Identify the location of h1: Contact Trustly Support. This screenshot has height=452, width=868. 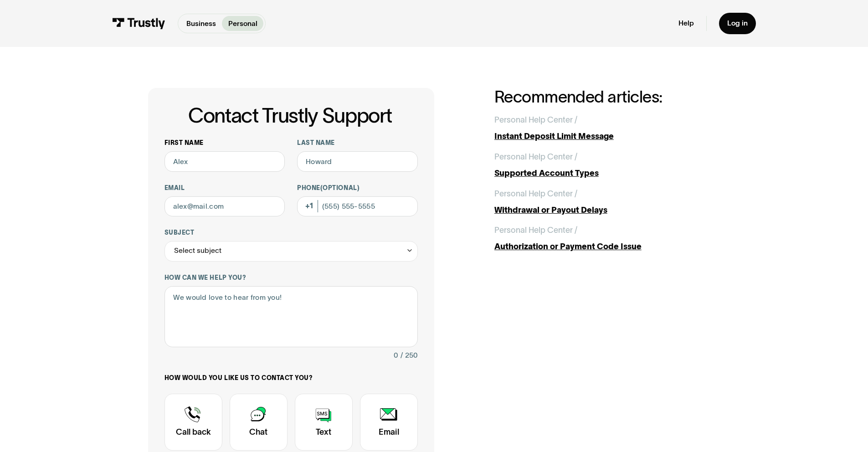
(290, 115).